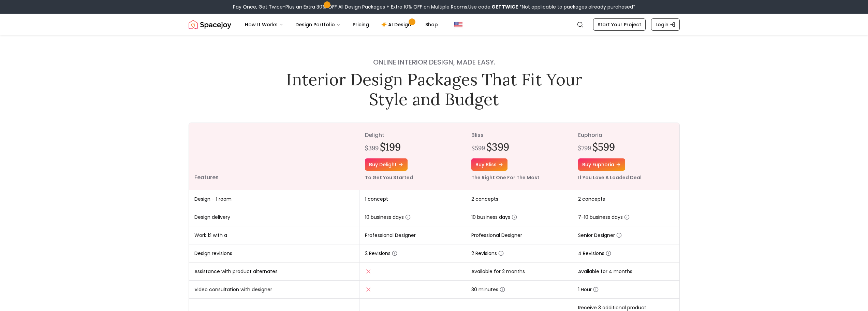 The width and height of the screenshot is (868, 311). I want to click on td: Design - 1 room, so click(274, 199).